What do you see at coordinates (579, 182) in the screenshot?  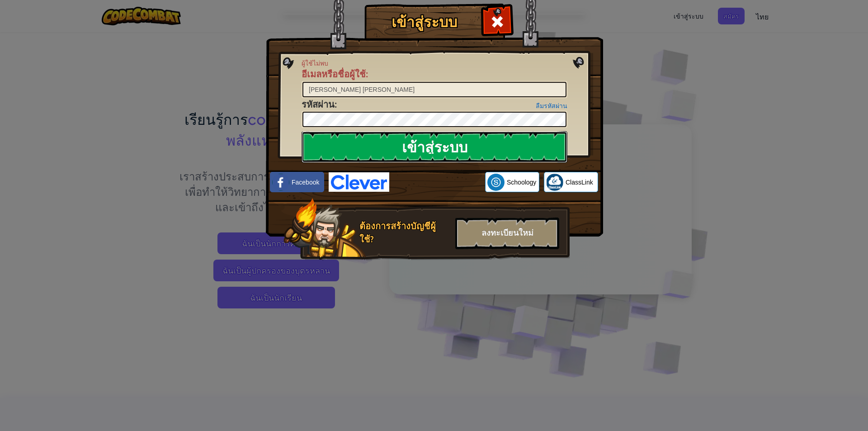 I see `span: ClassLink` at bounding box center [579, 182].